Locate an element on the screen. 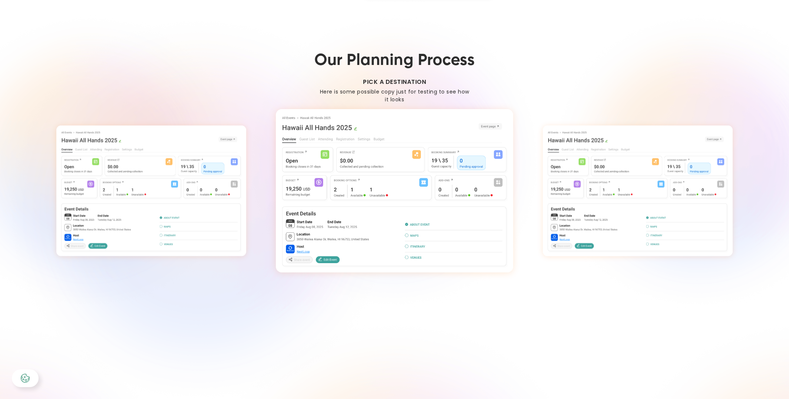 The height and width of the screenshot is (399, 789). div: 1 / 4 is located at coordinates (151, 191).